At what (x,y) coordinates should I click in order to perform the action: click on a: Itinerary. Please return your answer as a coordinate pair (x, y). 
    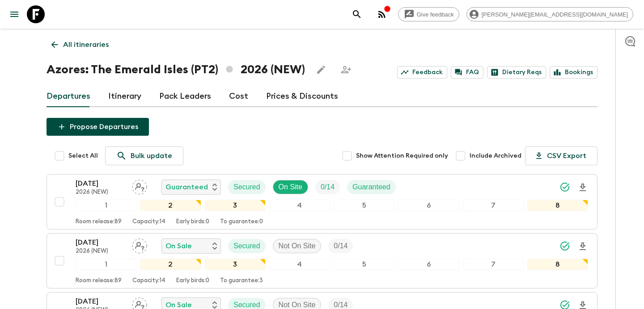
    Looking at the image, I should click on (125, 97).